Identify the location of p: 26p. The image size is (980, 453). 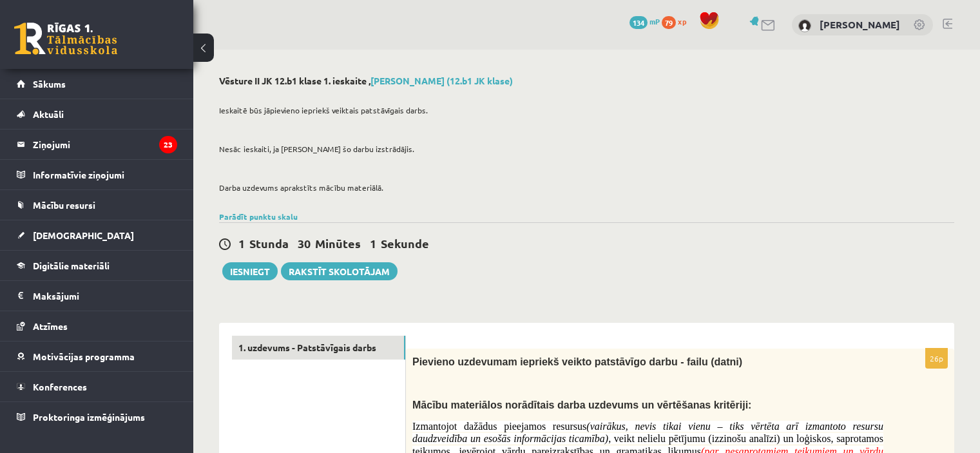
(936, 358).